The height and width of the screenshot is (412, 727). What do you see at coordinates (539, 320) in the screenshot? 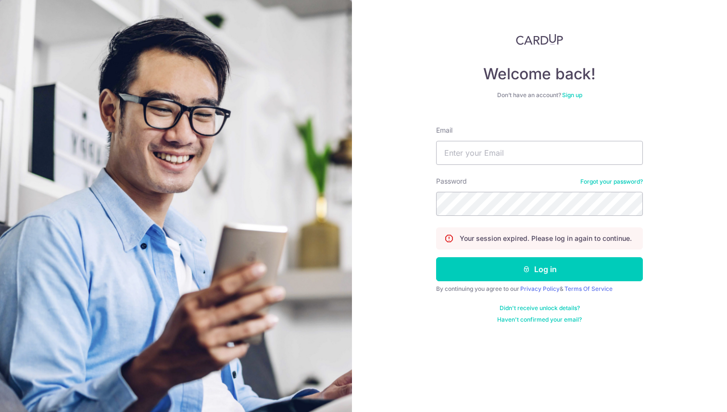
I see `a: Haven't confirmed your email?` at bounding box center [539, 320].